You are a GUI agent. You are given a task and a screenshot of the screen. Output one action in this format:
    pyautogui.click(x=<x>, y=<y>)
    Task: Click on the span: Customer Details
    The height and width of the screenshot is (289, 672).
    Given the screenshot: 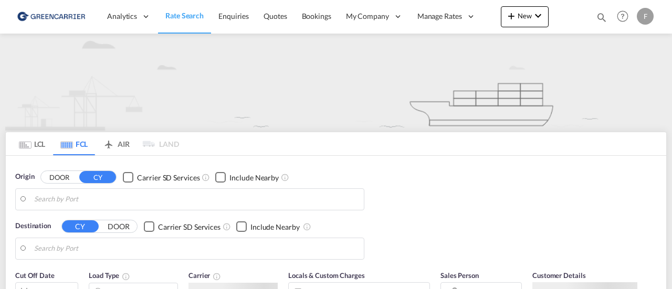 What is the action you would take?
    pyautogui.click(x=558, y=276)
    